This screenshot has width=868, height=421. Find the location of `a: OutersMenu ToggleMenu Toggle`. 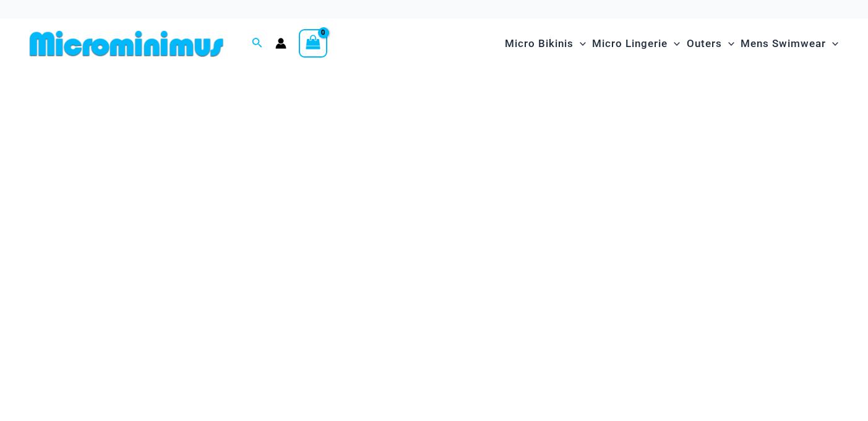

a: OutersMenu ToggleMenu Toggle is located at coordinates (710, 43).